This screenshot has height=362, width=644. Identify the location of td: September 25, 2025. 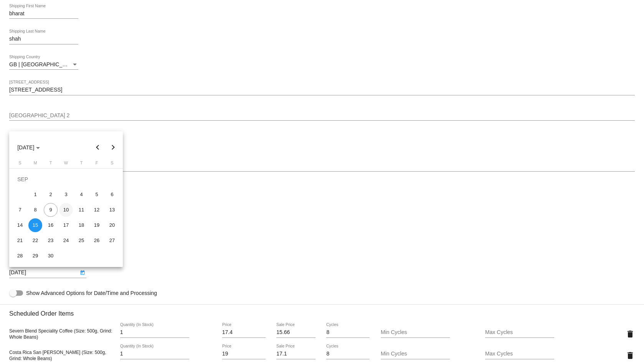
(81, 241).